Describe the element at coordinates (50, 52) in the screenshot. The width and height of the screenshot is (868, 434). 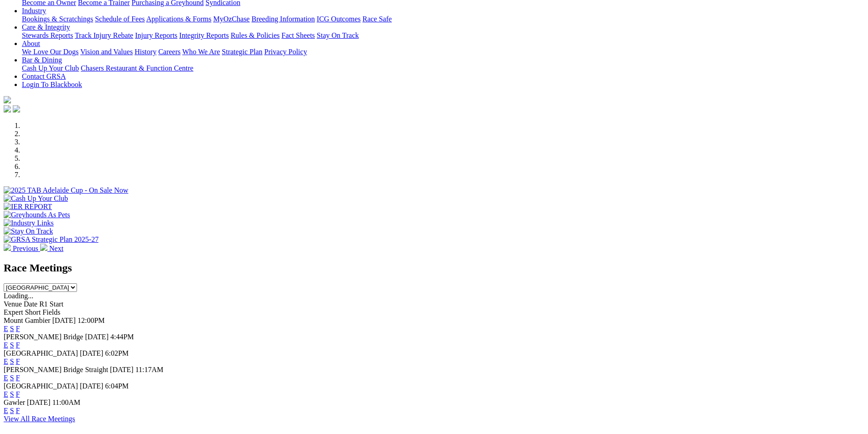
I see `a: We Love Our Dogs` at that location.